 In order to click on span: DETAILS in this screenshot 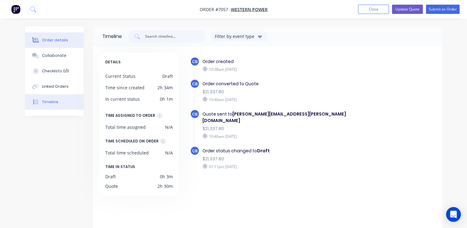, I will do `click(113, 62)`.